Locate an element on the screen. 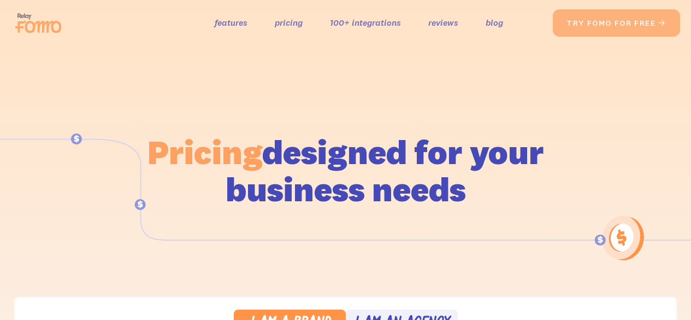  span: Pricing is located at coordinates (205, 151).